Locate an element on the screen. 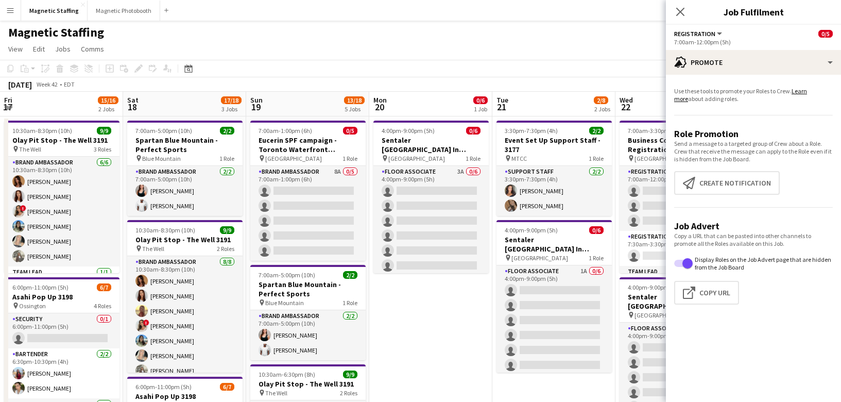 The image size is (841, 402). div: 3:30pm-7:30pm (4h)2/2Event Set Up Support Staff - 3177 MTCC1 RoleSupport Staff2/23:30pm-7:30pm (4... is located at coordinates (554, 168).